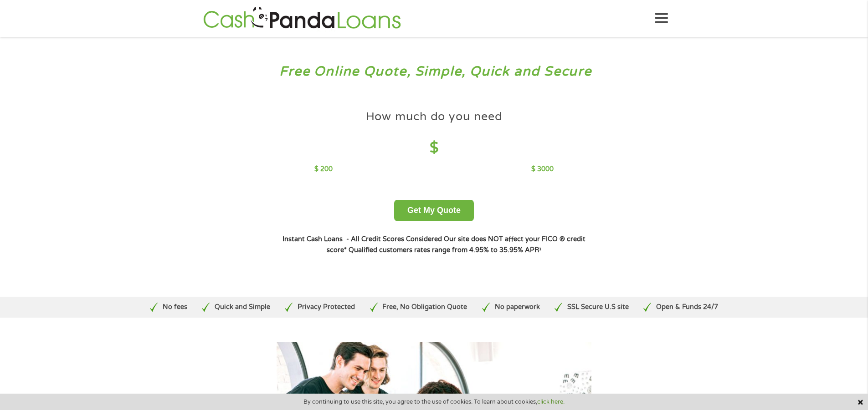  Describe the element at coordinates (598, 308) in the screenshot. I see `p: SSL Secure U.S site` at that location.